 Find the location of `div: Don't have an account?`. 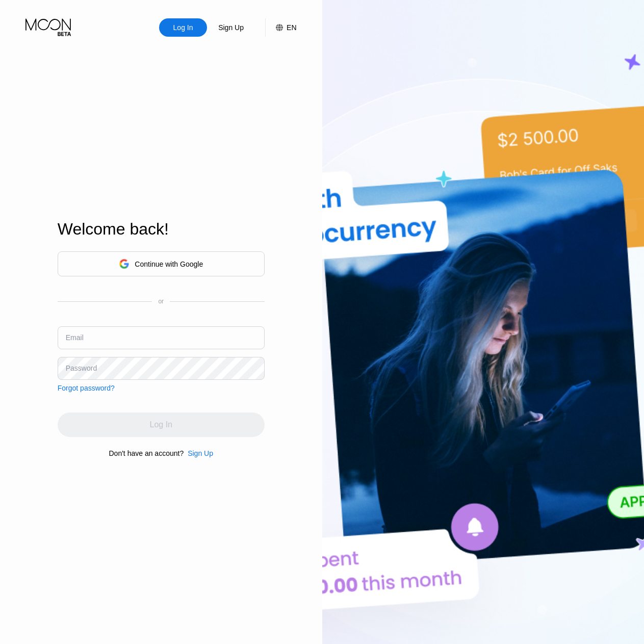

div: Don't have an account? is located at coordinates (147, 454).